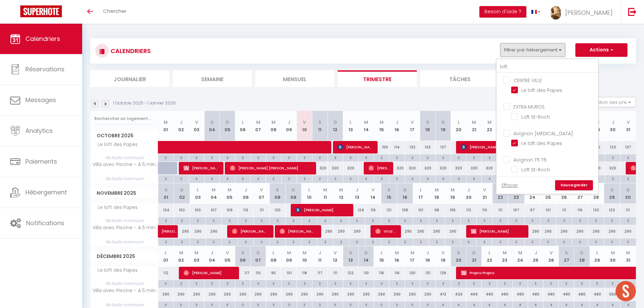 The height and width of the screenshot is (308, 644). What do you see at coordinates (41, 162) in the screenshot?
I see `span: Paiements` at bounding box center [41, 162].